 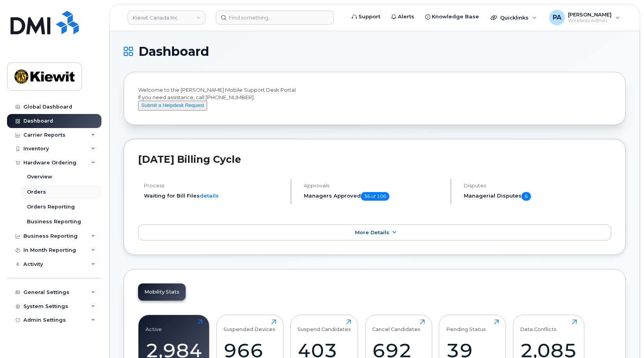 I want to click on div: Suspend Candidates, so click(x=324, y=325).